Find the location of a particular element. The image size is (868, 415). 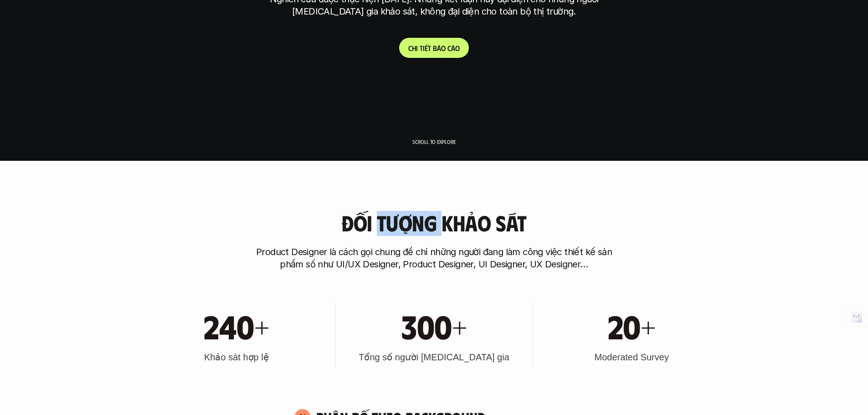

h1: 300+ is located at coordinates (434, 326).